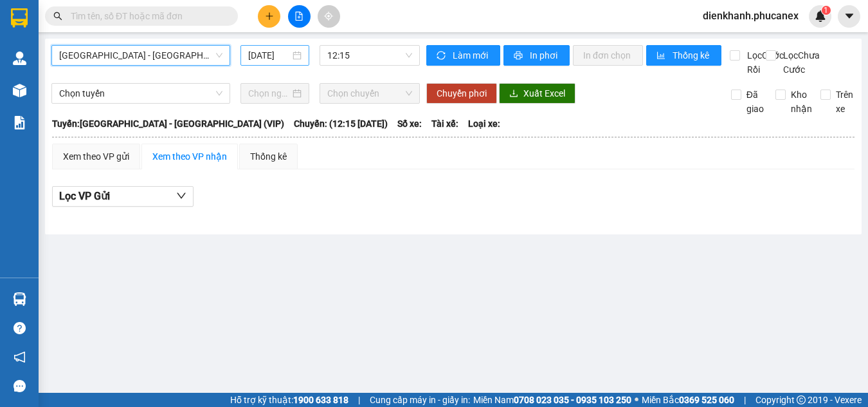 The height and width of the screenshot is (407, 868). I want to click on span: Miền Bắc, so click(688, 399).